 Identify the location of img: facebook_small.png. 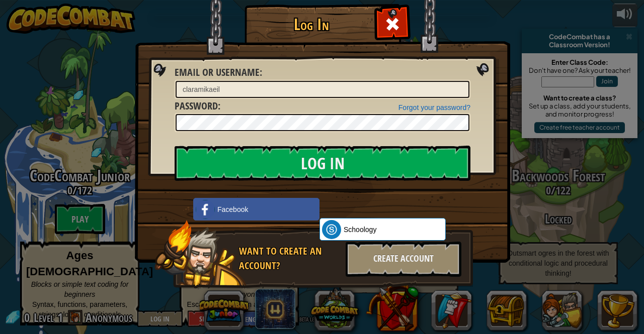
(205, 210).